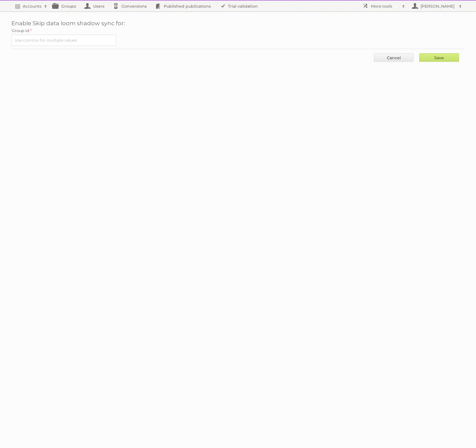 This screenshot has width=476, height=448. I want to click on a: Cancel, so click(394, 58).